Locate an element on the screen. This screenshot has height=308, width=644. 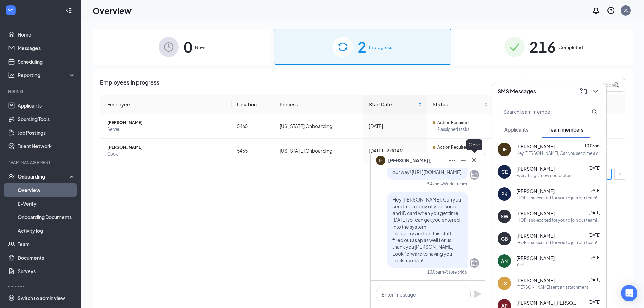
div: Switch to admin view is located at coordinates (41, 298).